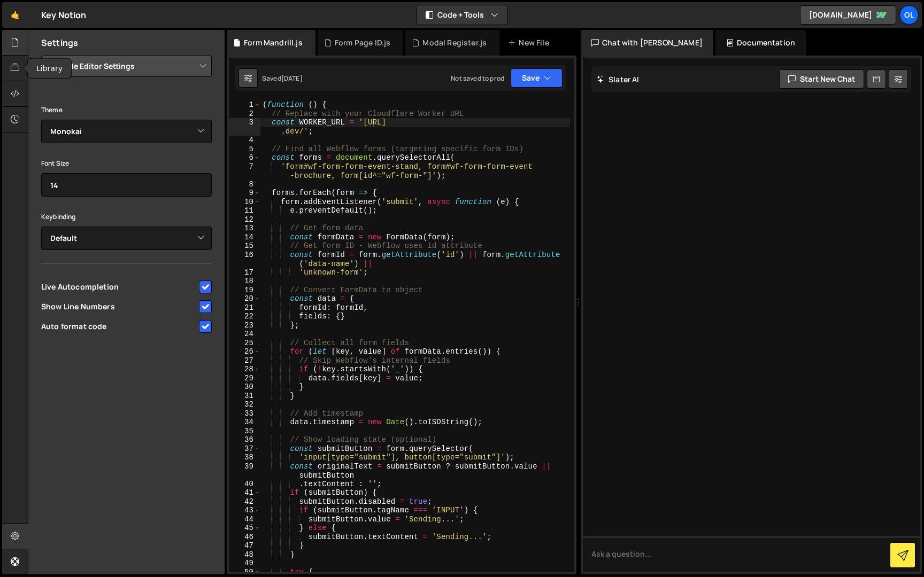 The image size is (924, 577). I want to click on div: 22, so click(245, 316).